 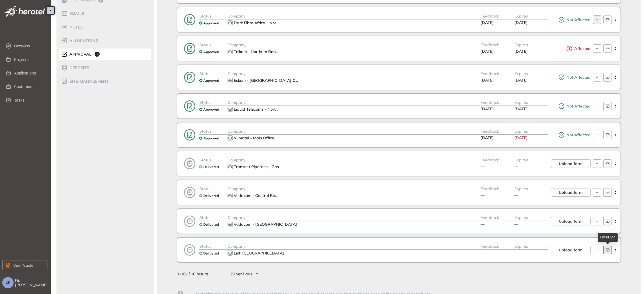 What do you see at coordinates (256, 109) in the screenshot?
I see `button: Liquid Telecoms - Northern Region` at bounding box center [256, 109].